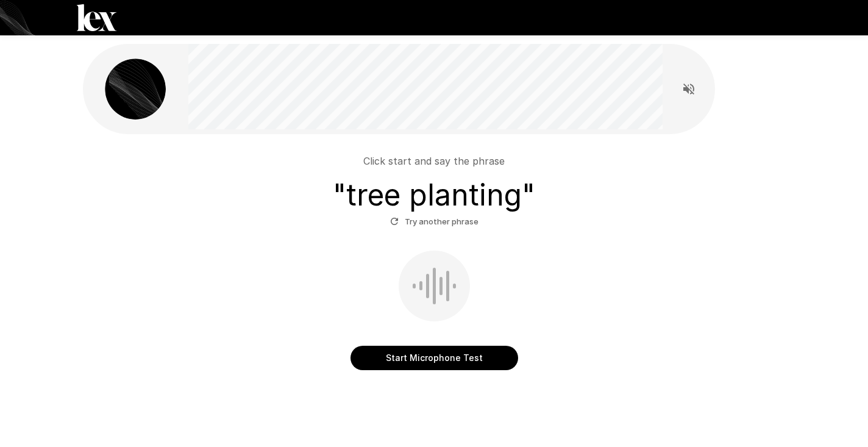  What do you see at coordinates (434, 221) in the screenshot?
I see `button: Try another phrase` at bounding box center [434, 221].